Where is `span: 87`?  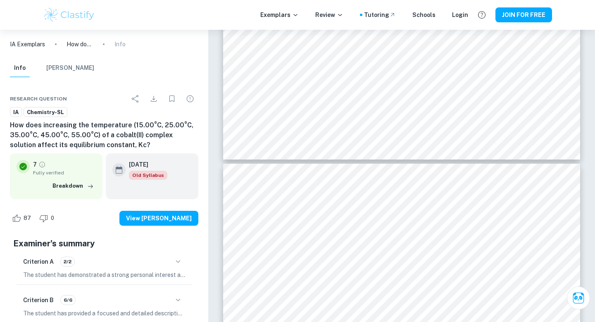 span: 87 is located at coordinates (27, 218).